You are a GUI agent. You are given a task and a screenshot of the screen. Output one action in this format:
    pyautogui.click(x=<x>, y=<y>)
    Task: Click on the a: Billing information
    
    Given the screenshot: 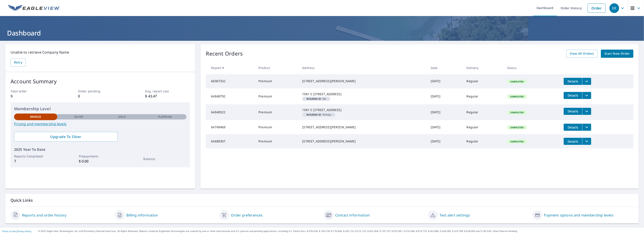 What is the action you would take?
    pyautogui.click(x=143, y=215)
    